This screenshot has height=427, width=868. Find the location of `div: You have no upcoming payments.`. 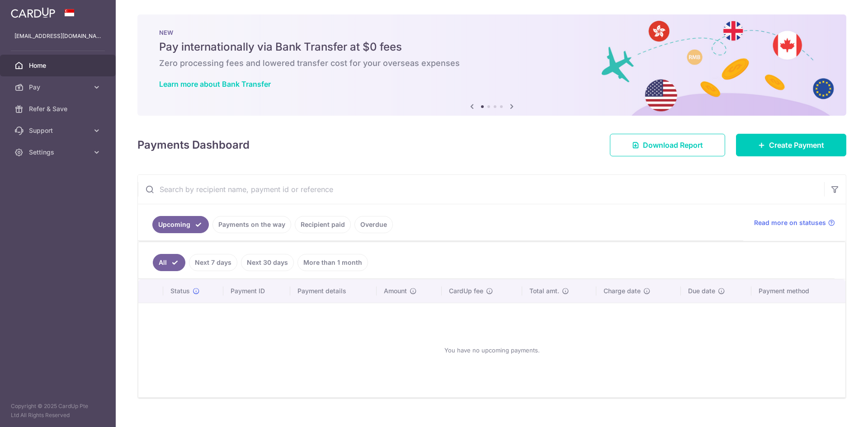

div: You have no upcoming payments. is located at coordinates (492, 351).